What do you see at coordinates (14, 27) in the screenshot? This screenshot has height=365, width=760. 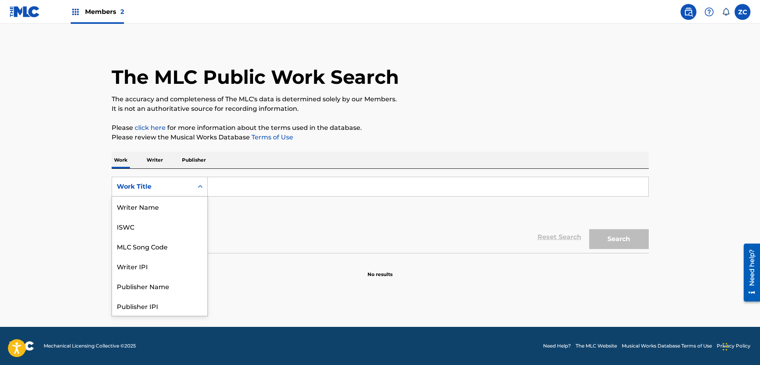 I see `div: Need help?` at bounding box center [14, 27].